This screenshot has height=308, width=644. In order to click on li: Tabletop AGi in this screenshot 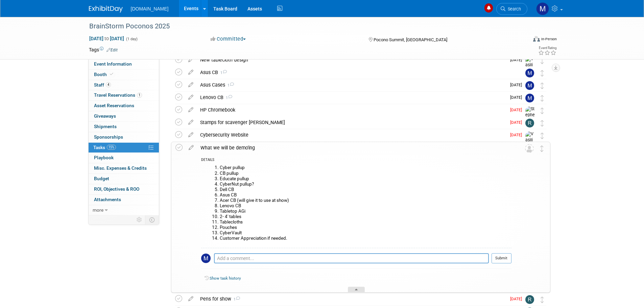, I will do `click(366, 211)`.